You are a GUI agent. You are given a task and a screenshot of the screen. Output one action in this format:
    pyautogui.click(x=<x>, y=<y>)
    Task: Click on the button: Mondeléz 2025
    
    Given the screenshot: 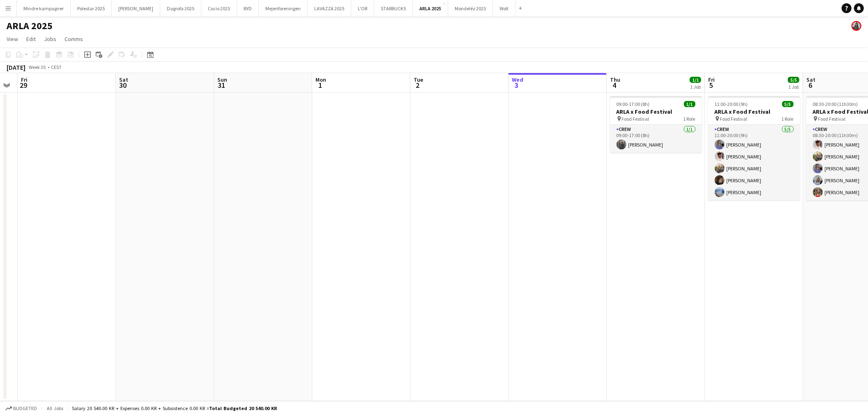 What is the action you would take?
    pyautogui.click(x=470, y=8)
    